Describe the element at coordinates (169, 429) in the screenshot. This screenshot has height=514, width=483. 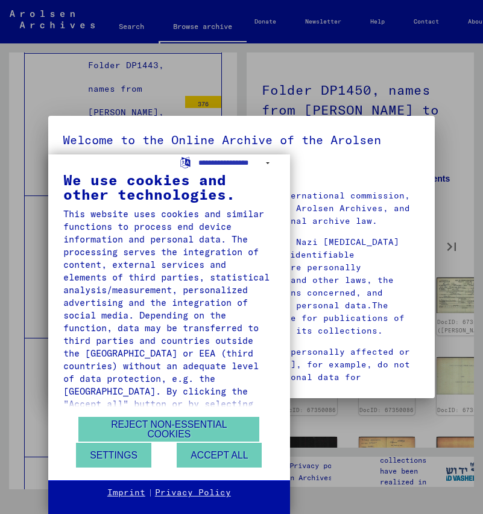
I see `button: Reject non-essential cookies` at that location.